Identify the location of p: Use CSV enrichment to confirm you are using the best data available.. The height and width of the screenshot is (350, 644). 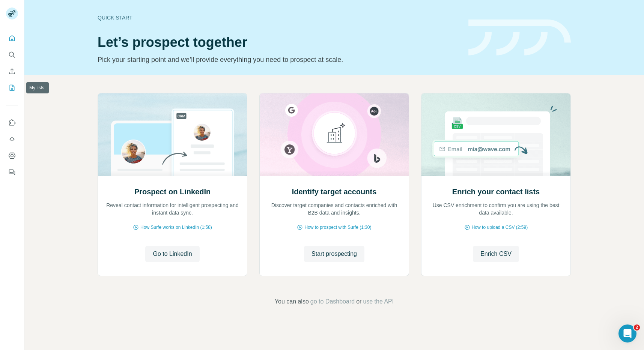
(496, 209).